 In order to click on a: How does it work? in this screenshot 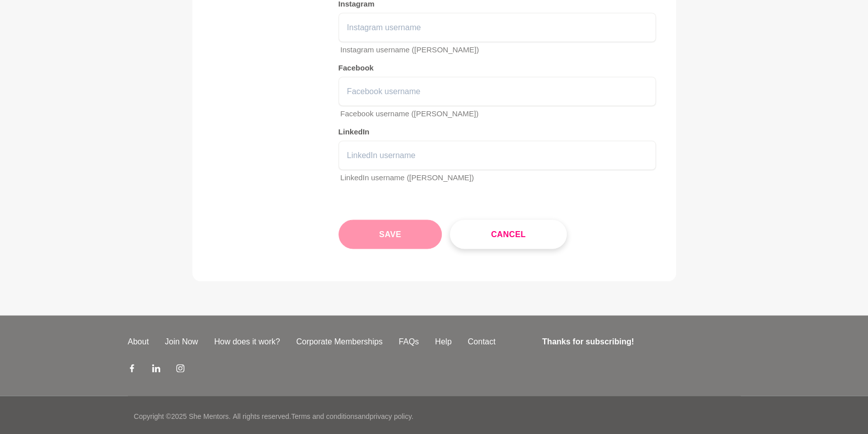, I will do `click(247, 342)`.